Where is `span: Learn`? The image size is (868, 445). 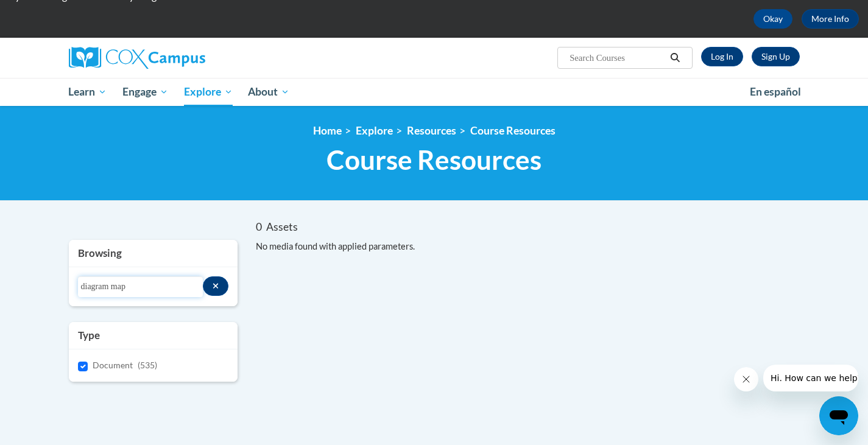
span: Learn is located at coordinates (87, 92).